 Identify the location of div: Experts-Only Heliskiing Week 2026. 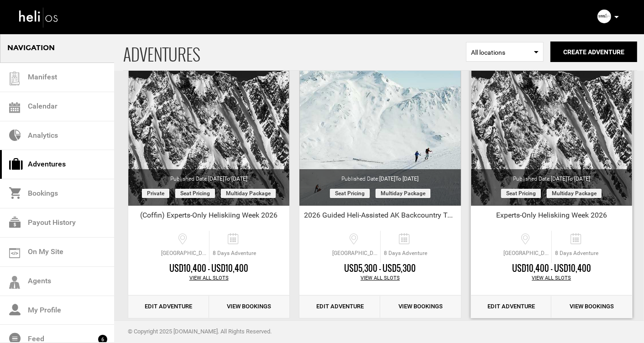
(551, 217).